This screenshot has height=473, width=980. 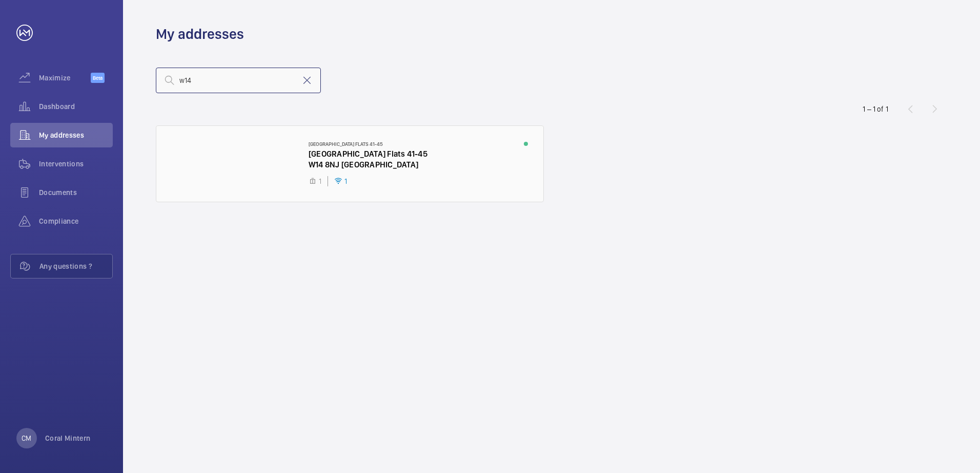 I want to click on p: Coral Mintern, so click(x=67, y=438).